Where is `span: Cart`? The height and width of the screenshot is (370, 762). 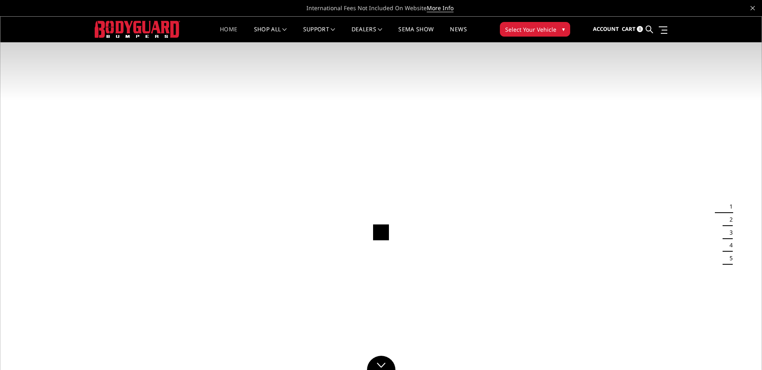
span: Cart is located at coordinates (628, 29).